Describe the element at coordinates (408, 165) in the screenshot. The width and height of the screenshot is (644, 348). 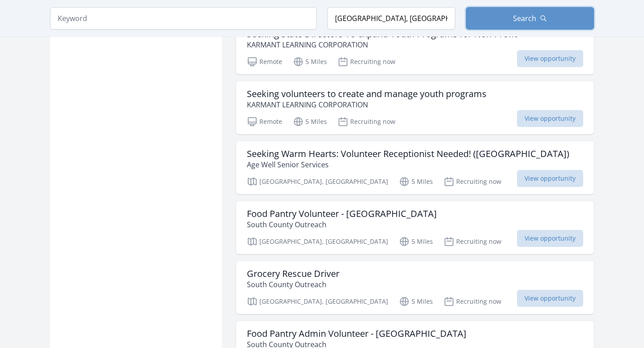
I see `p: Age Well Senior Services` at that location.